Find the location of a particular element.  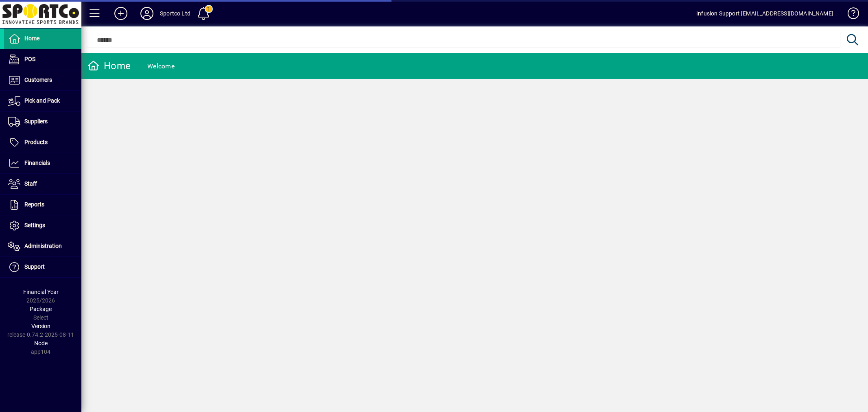

button: Add is located at coordinates (121, 14).